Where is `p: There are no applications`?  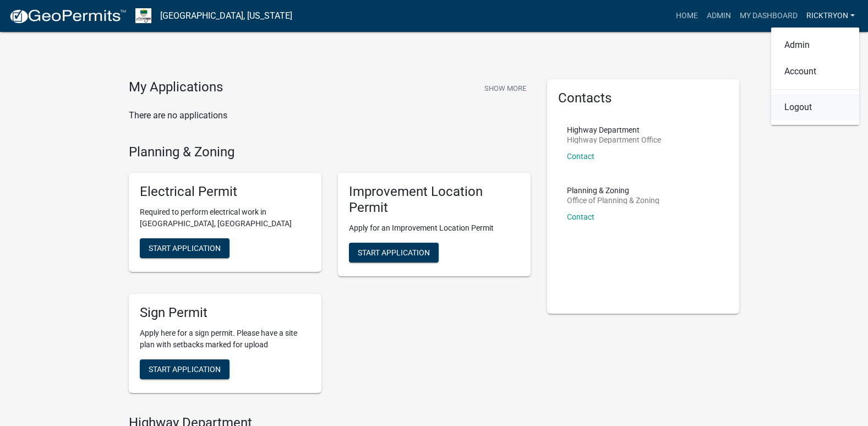 p: There are no applications is located at coordinates (330, 116).